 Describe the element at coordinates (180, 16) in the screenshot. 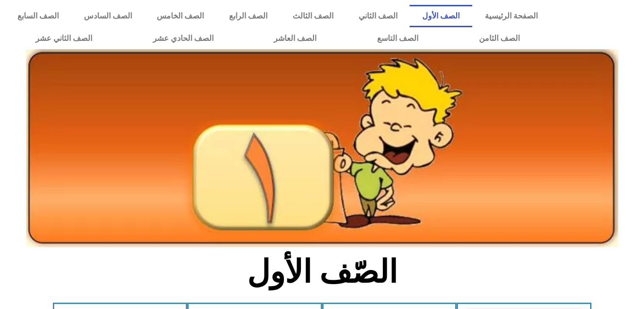

I see `a: الصف الخامس` at that location.